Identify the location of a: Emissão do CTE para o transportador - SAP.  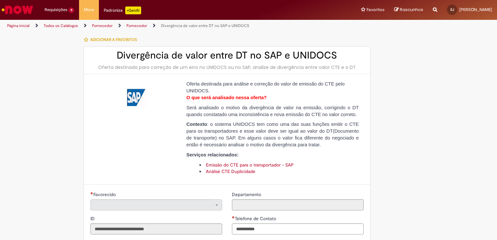
(250, 165).